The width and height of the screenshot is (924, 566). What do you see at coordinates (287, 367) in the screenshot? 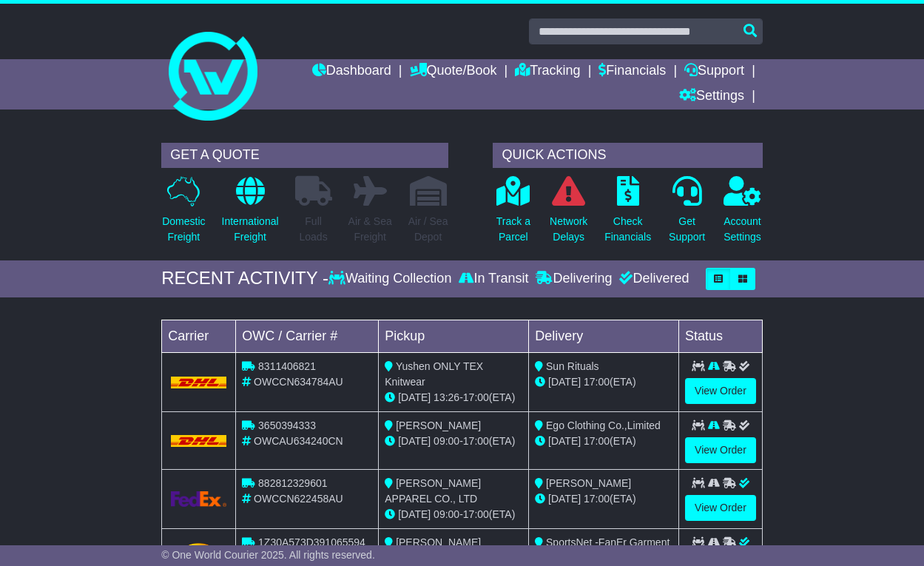
I see `span: 8311406821` at bounding box center [287, 367].